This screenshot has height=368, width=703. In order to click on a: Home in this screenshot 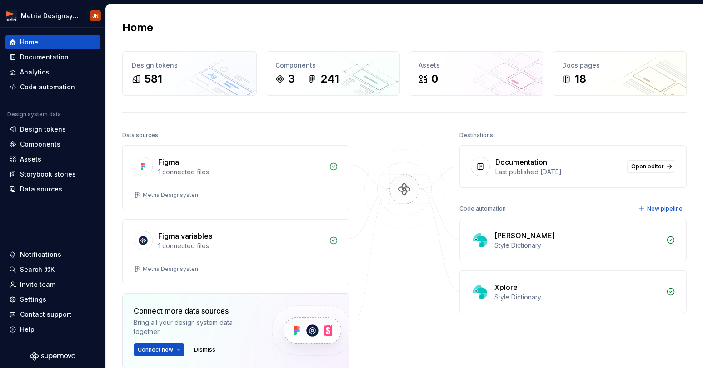, I will do `click(53, 42)`.